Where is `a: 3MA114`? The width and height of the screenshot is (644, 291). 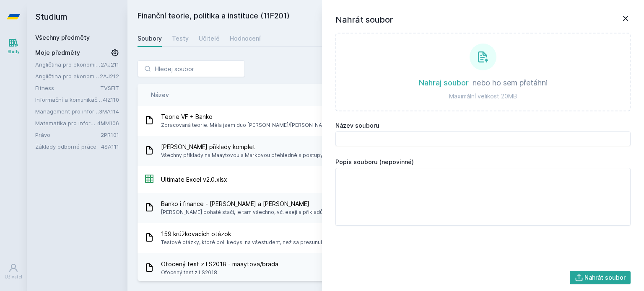
a: 3MA114 is located at coordinates (109, 111).